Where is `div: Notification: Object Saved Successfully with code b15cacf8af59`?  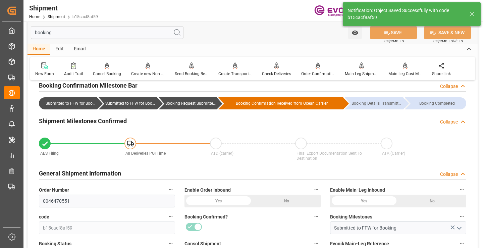 div: Notification: Object Saved Successfully with code b15cacf8af59 is located at coordinates (405, 14).